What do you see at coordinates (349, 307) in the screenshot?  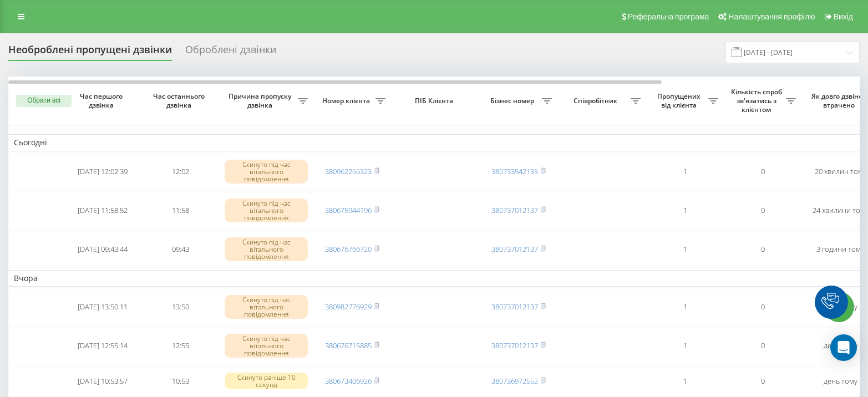 I see `a: 380982776929` at bounding box center [349, 307].